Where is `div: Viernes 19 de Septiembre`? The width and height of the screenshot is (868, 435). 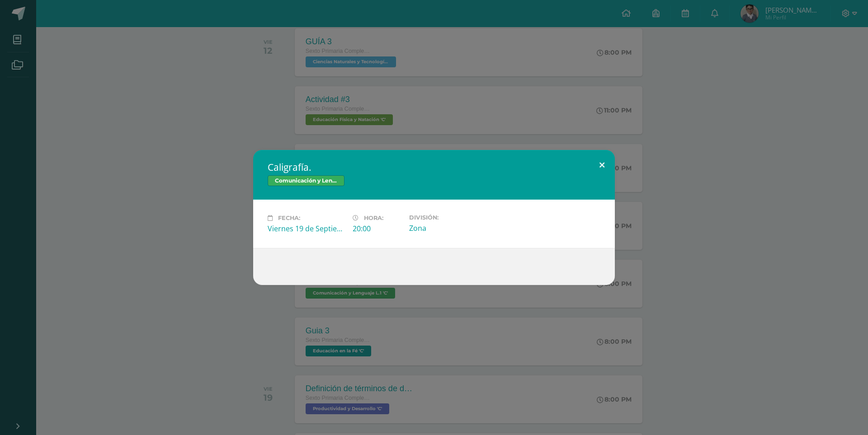
div: Viernes 19 de Septiembre is located at coordinates (307, 229).